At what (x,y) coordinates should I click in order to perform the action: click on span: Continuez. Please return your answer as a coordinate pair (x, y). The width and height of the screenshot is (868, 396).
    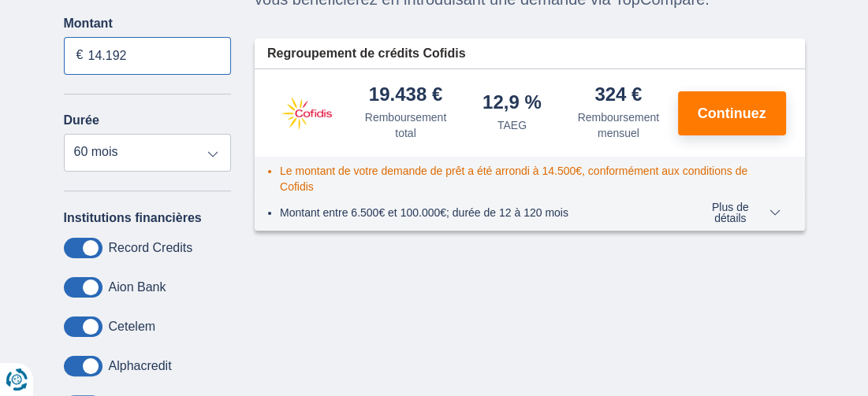
    Looking at the image, I should click on (731, 114).